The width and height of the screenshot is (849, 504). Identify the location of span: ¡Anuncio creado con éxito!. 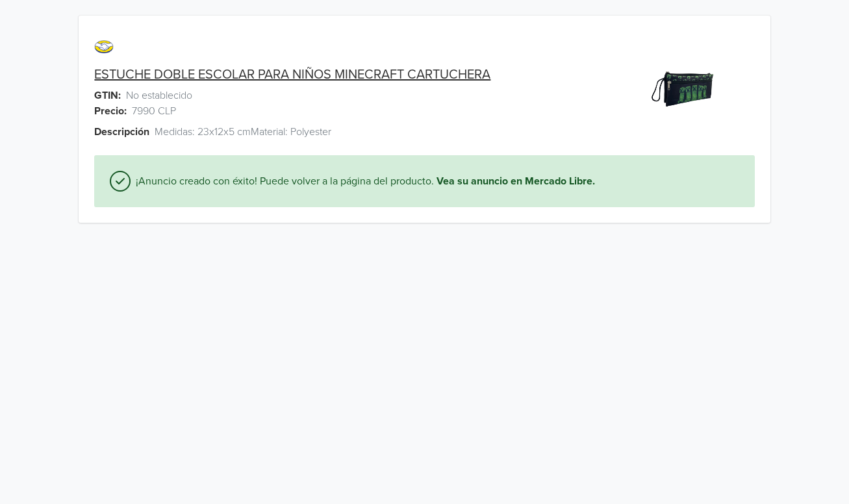
(195, 181).